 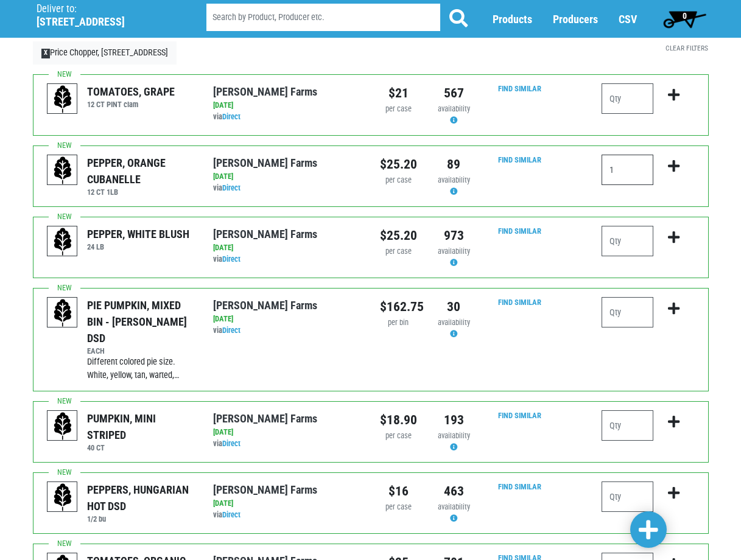 I want to click on div: TOMATOES, GRAPE, so click(x=131, y=91).